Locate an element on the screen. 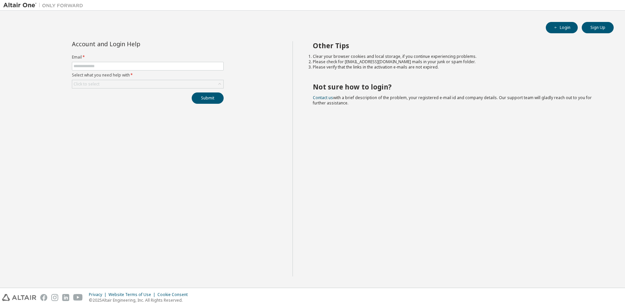 Image resolution: width=625 pixels, height=307 pixels. img: linkedin.svg is located at coordinates (66, 298).